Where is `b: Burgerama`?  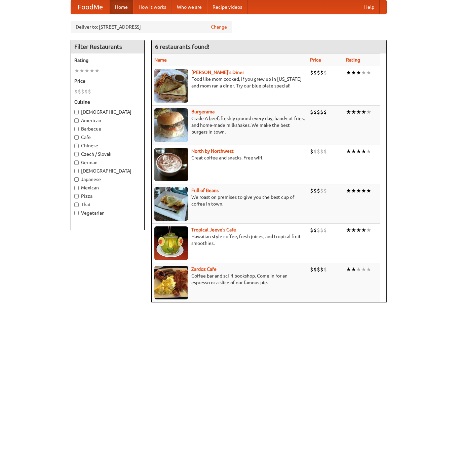 b: Burgerama is located at coordinates (203, 112).